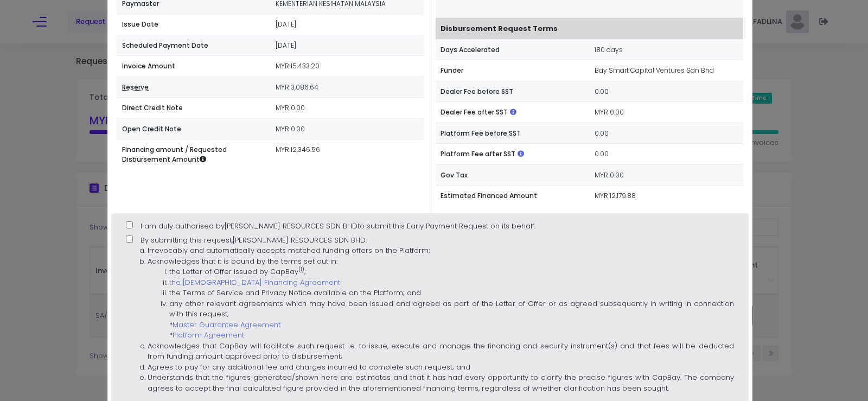 The height and width of the screenshot is (401, 868). Describe the element at coordinates (513, 71) in the screenshot. I see `th: Funder` at that location.